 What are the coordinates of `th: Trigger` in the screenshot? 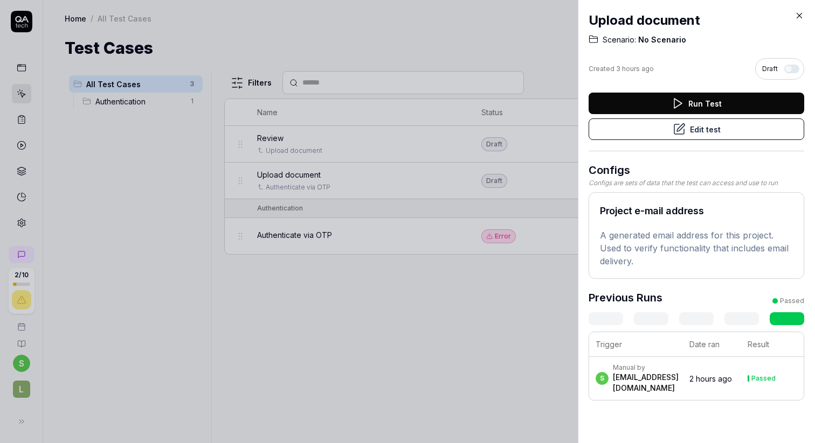 It's located at (636, 345).